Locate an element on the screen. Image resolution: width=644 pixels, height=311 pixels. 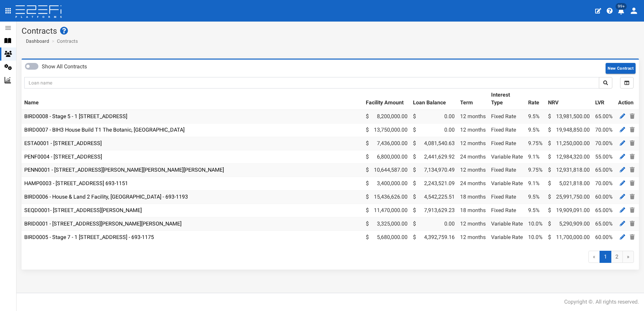
th: Rate is located at coordinates (535, 98).